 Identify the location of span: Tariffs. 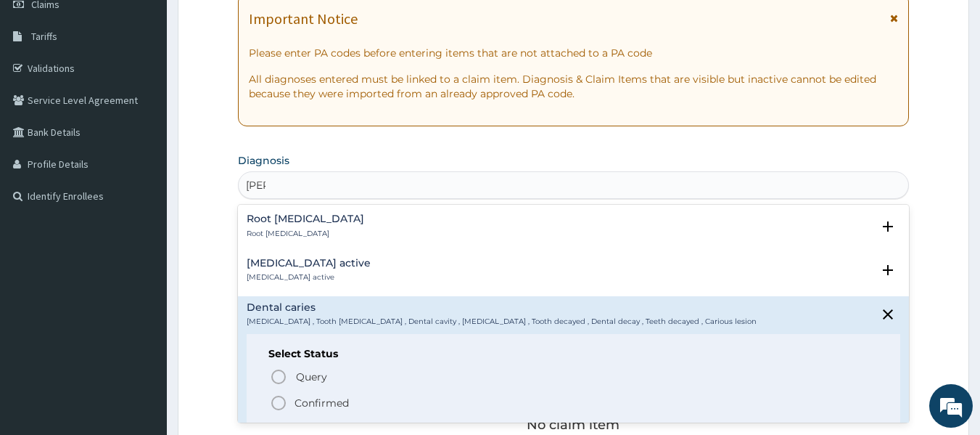
(44, 37).